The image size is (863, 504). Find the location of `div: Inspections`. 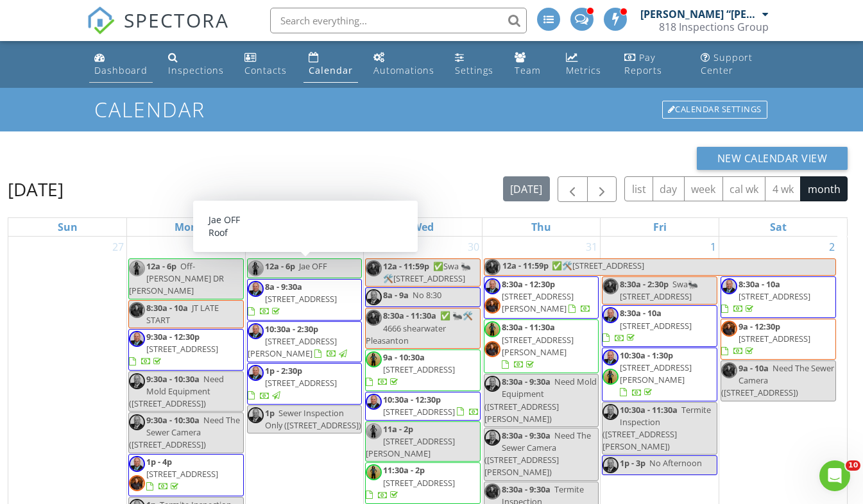

div: Inspections is located at coordinates (196, 70).